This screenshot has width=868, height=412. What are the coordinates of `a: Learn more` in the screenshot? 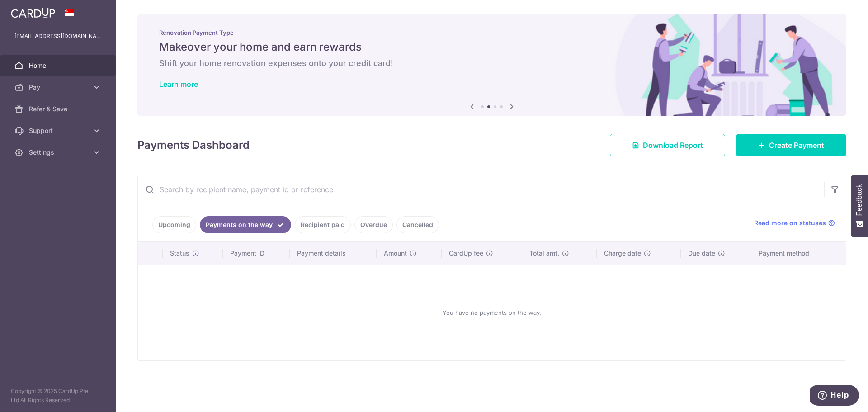 It's located at (179, 84).